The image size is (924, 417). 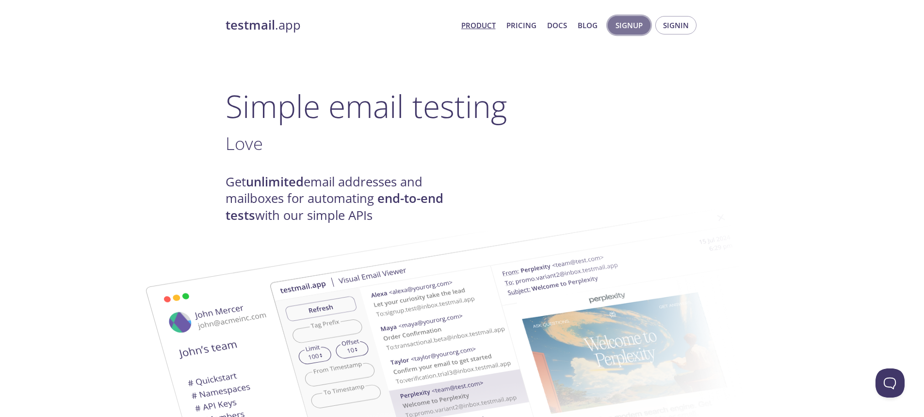 What do you see at coordinates (344, 198) in the screenshot?
I see `h4: Get email addresses and mailboxes for automating with our simple APIs` at bounding box center [344, 198].